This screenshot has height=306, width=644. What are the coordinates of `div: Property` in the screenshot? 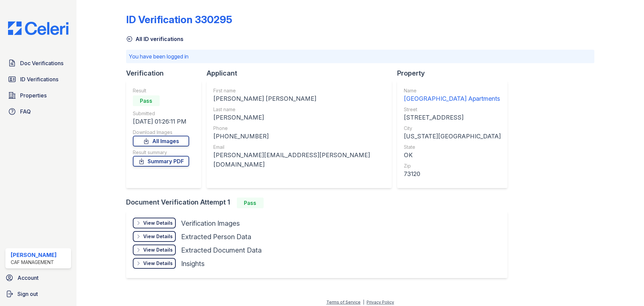 It's located at (455, 73).